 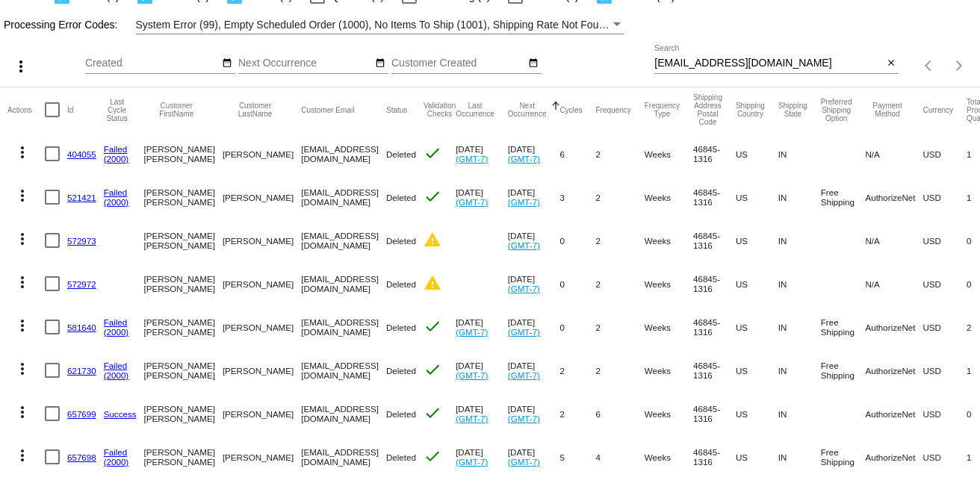 What do you see at coordinates (929, 66) in the screenshot?
I see `button: Previous page` at bounding box center [929, 66].